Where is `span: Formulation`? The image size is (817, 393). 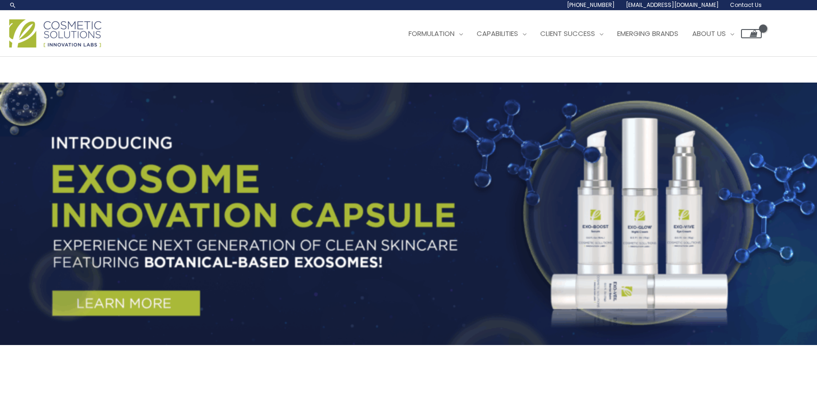
span: Formulation is located at coordinates (432, 33).